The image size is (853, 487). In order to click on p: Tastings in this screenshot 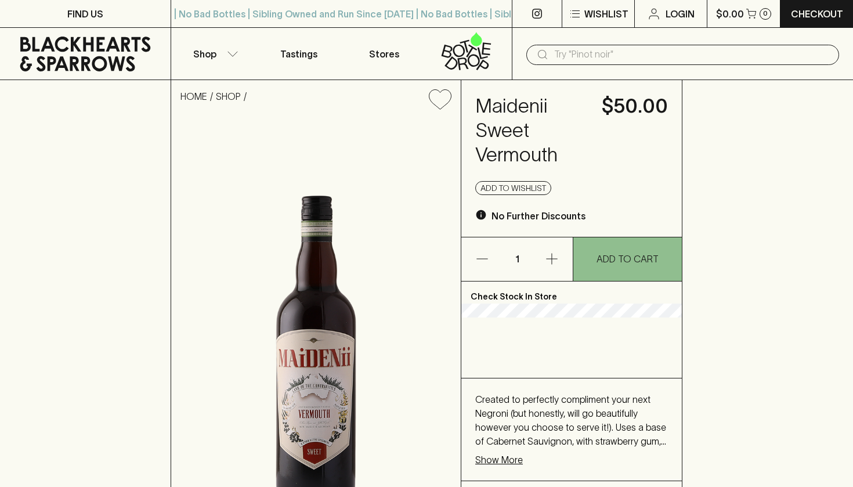, I will do `click(299, 54)`.